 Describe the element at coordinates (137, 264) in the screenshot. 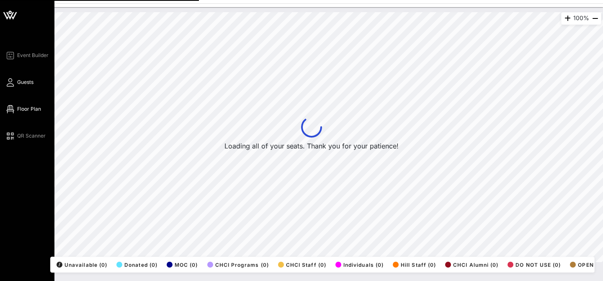

I see `span: Donated (0)` at that location.